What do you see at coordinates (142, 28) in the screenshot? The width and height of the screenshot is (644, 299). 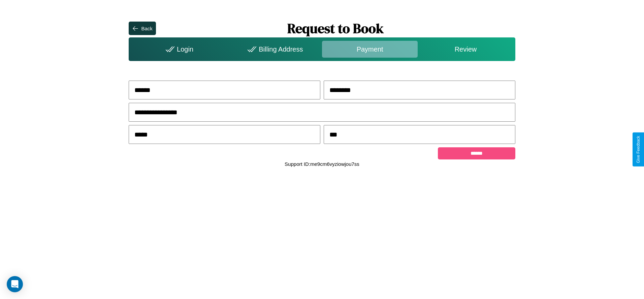 I see `button: Back` at bounding box center [142, 28].